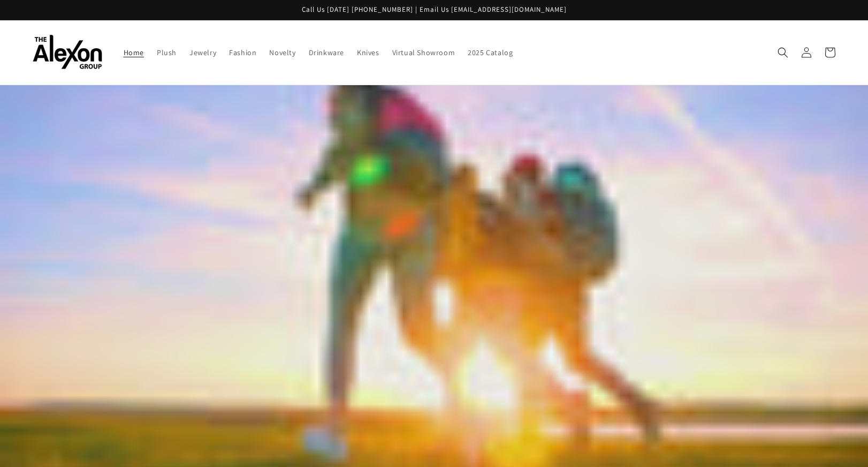 This screenshot has height=467, width=868. I want to click on span: Jewelry, so click(203, 52).